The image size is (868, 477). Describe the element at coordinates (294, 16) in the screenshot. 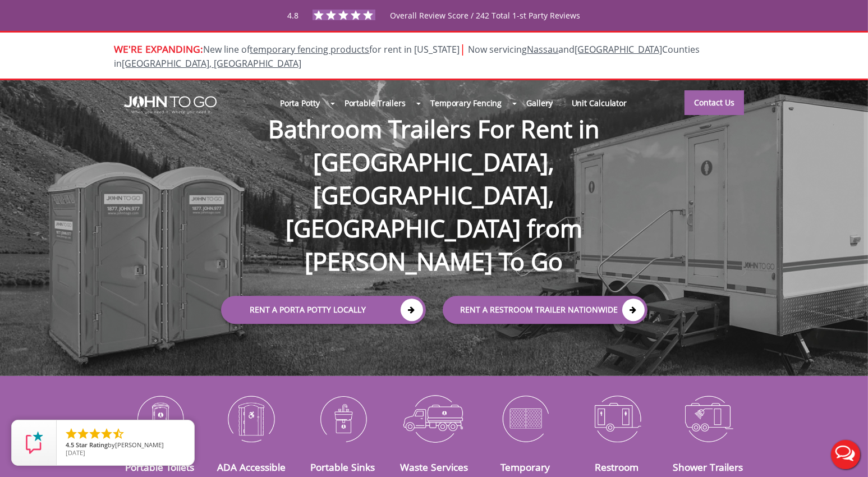

I see `span: 4.8` at that location.